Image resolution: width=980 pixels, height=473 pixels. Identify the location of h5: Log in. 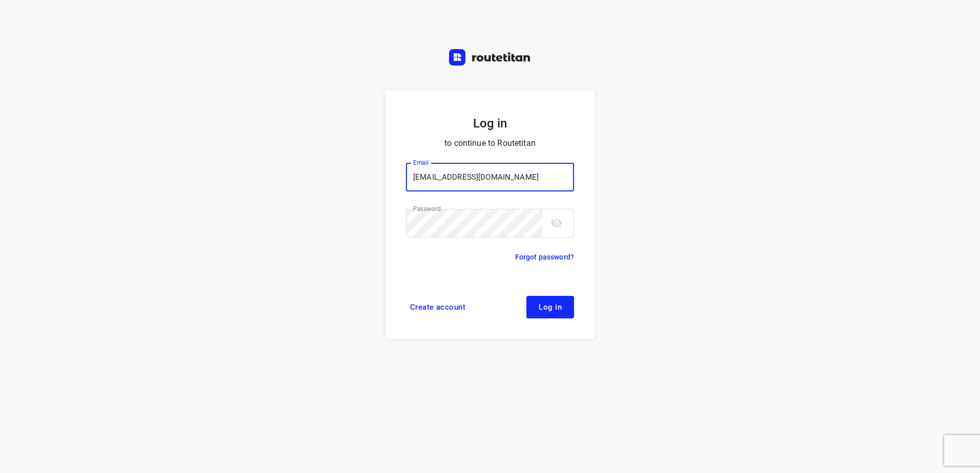
(490, 124).